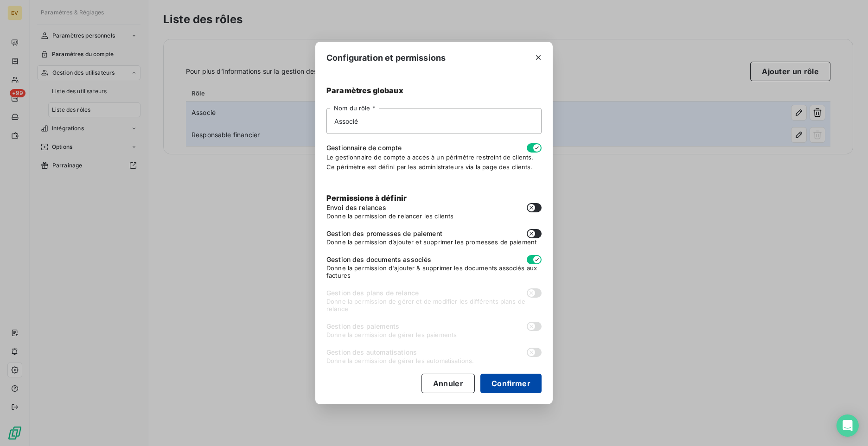 This screenshot has height=446, width=868. Describe the element at coordinates (434, 217) in the screenshot. I see `span: Donne la permission de relancer les clients` at that location.